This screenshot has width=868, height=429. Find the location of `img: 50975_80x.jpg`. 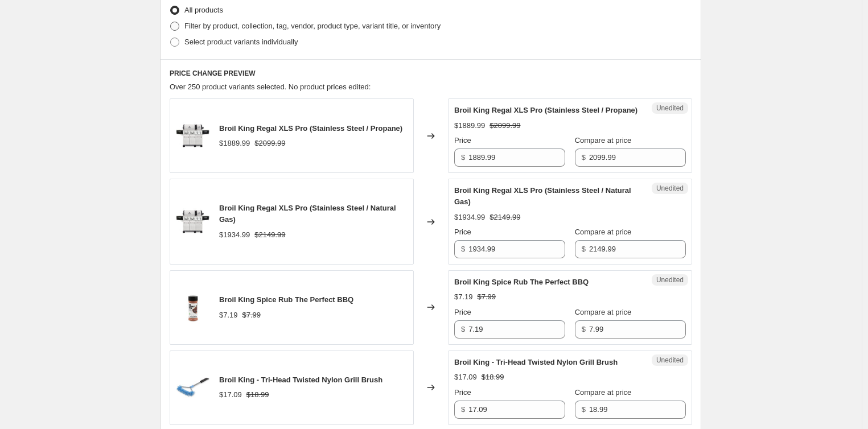

img: 50975_80x.jpg is located at coordinates (193, 307).